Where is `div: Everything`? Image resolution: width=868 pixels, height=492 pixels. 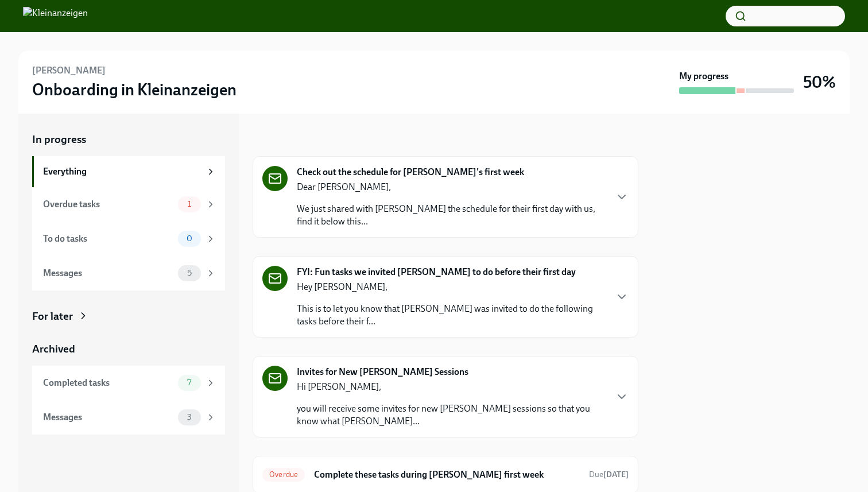
div: Everything is located at coordinates (122, 172).